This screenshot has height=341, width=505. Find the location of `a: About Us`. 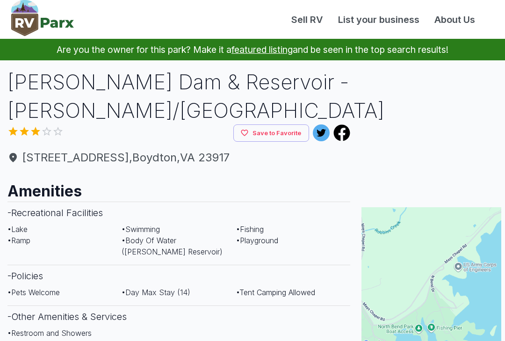

a: About Us is located at coordinates (454, 20).